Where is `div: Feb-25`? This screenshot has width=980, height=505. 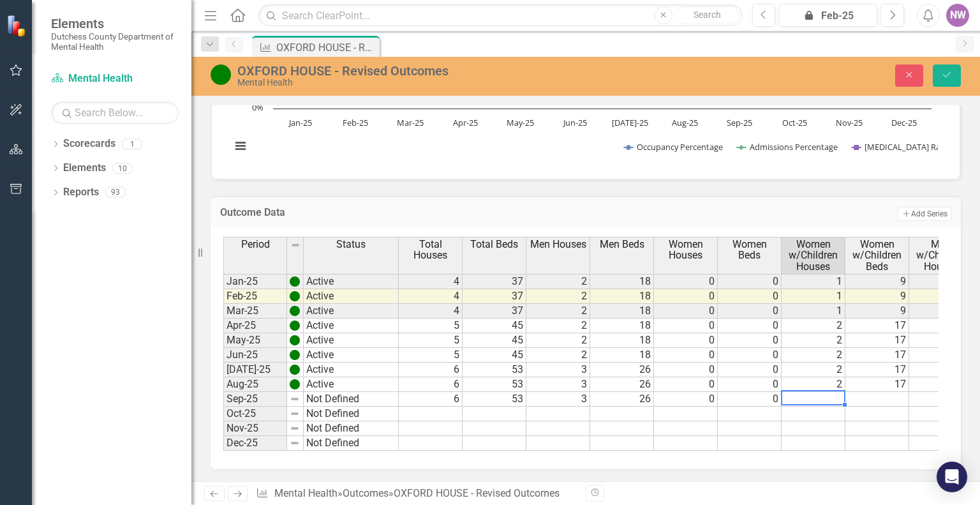
div: Feb-25 is located at coordinates (828, 16).